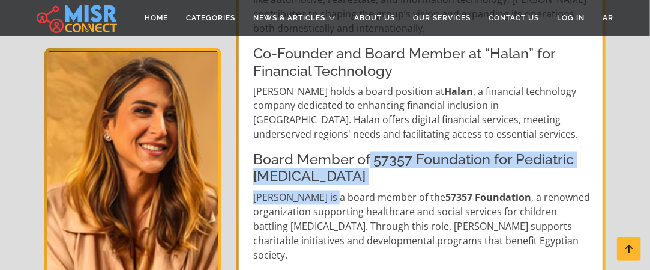 The width and height of the screenshot is (650, 270). Describe the element at coordinates (77, 18) in the screenshot. I see `img: main.misr_connect` at that location.